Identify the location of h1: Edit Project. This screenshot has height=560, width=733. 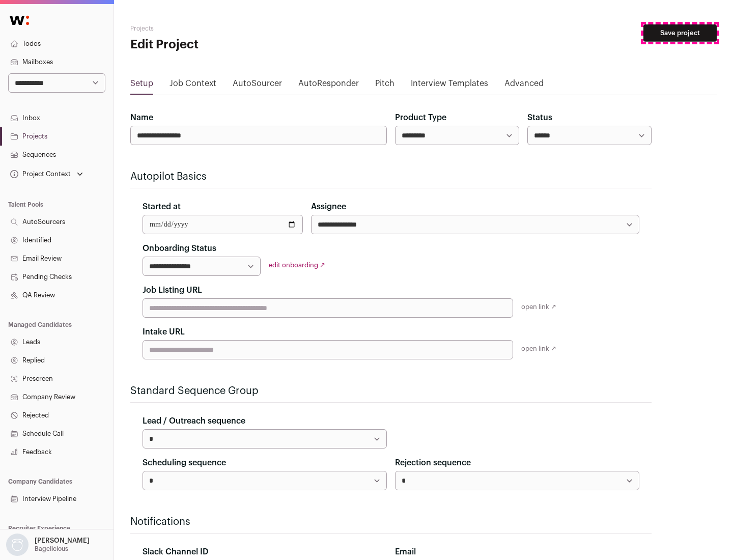
(228, 45).